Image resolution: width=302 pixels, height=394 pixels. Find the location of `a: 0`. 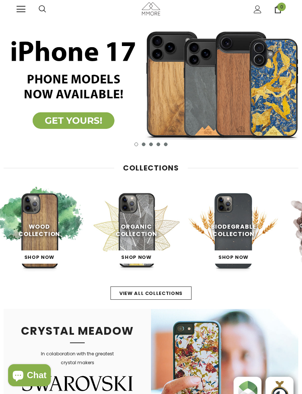

a: 0 is located at coordinates (278, 9).